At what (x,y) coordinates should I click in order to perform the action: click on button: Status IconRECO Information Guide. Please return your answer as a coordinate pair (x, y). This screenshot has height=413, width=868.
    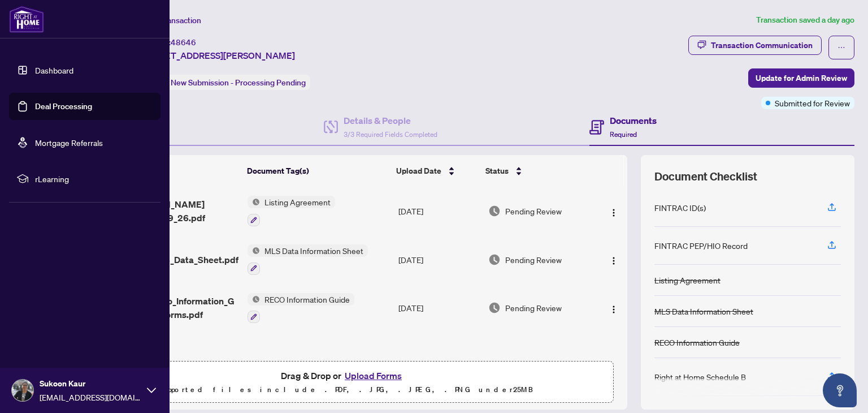
    Looking at the image, I should click on (301, 308).